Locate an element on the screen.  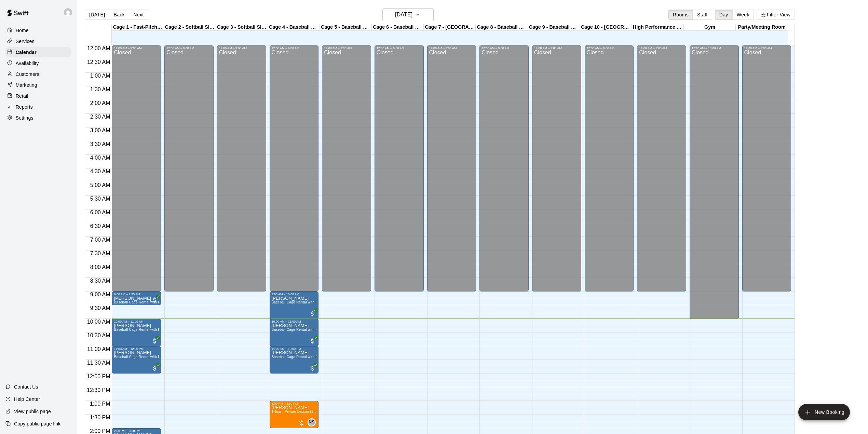
button: Staff is located at coordinates (702, 15).